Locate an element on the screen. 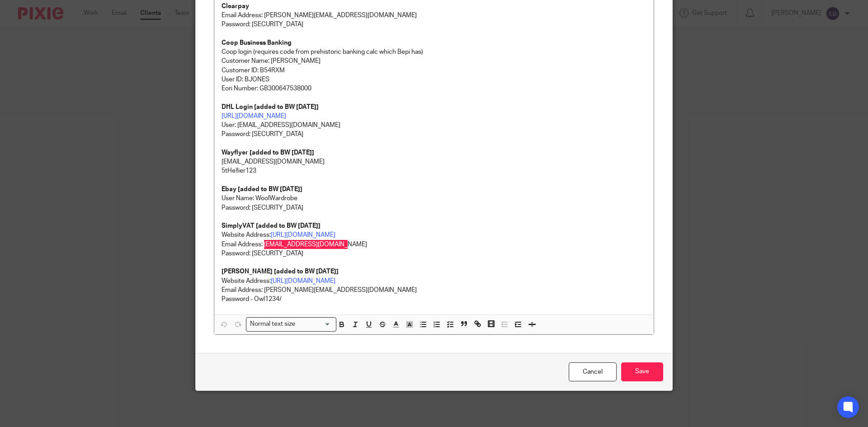 The image size is (868, 427). p: Eori Number: GB300647538000 is located at coordinates (434, 88).